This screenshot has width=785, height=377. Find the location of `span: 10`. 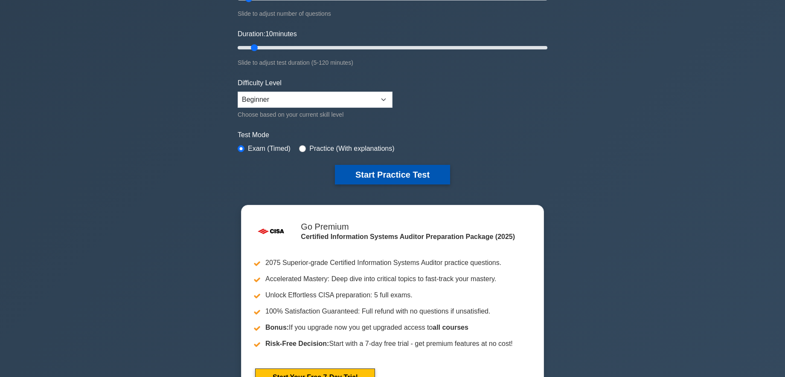

span: 10 is located at coordinates (269, 34).